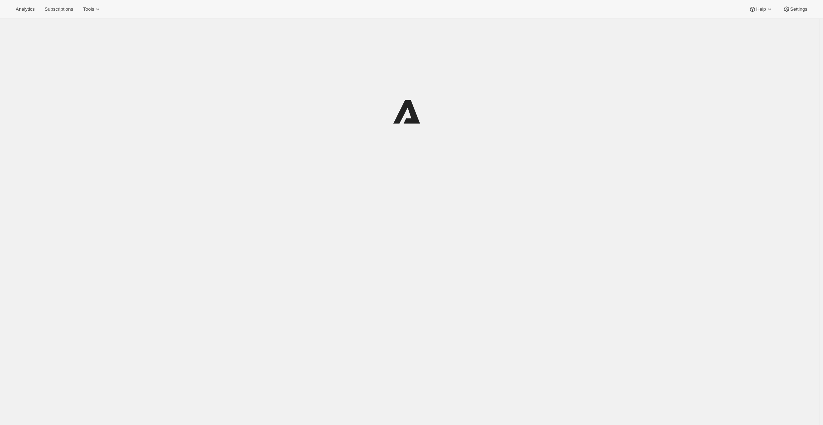 The width and height of the screenshot is (823, 425). Describe the element at coordinates (799, 9) in the screenshot. I see `span: Settings` at that location.